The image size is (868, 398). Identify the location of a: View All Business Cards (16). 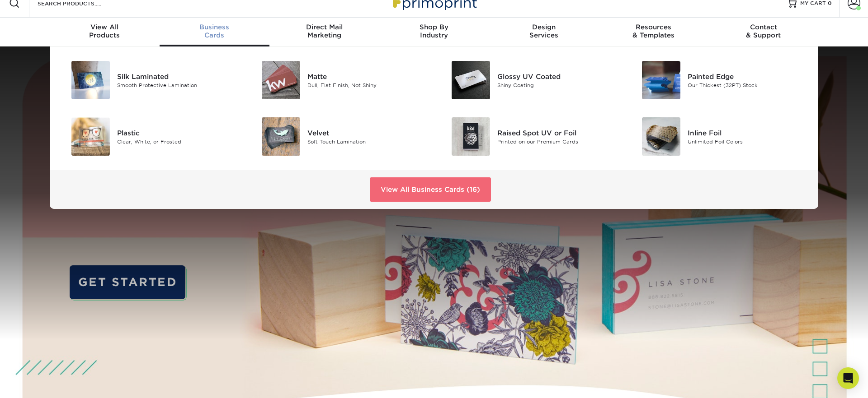
(430, 190).